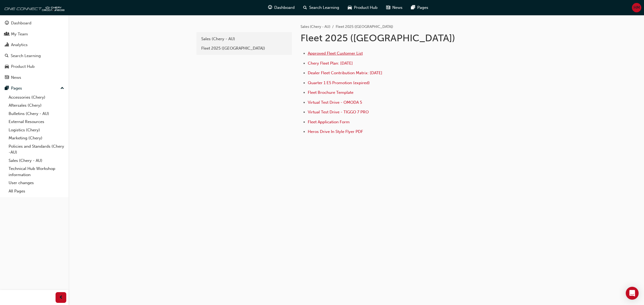  Describe the element at coordinates (328, 122) in the screenshot. I see `a: Fleet Application Form` at that location.